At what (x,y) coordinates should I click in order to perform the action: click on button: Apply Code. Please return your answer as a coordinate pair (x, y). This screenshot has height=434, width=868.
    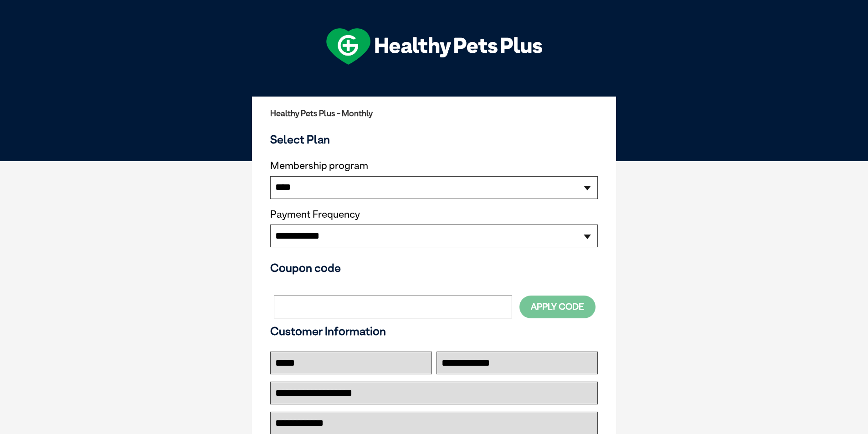
    Looking at the image, I should click on (557, 306).